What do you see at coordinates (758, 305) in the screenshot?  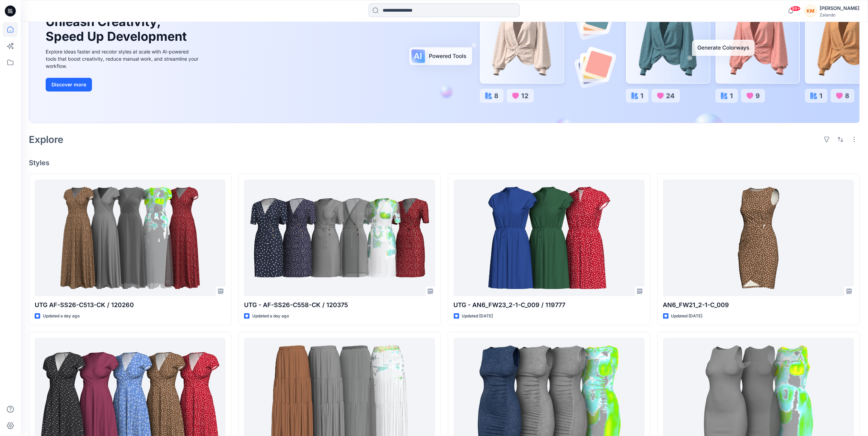 I see `p: AN6_FW21_2-1-C_009` at bounding box center [758, 305].